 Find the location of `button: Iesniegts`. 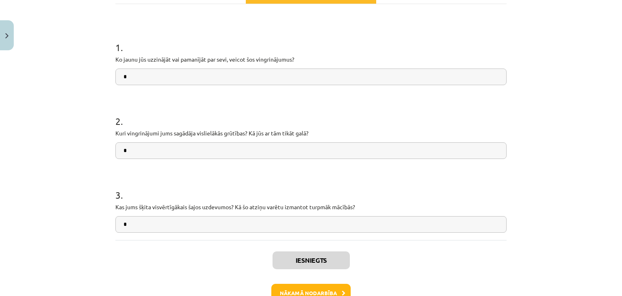

button: Iesniegts is located at coordinates (311, 260).